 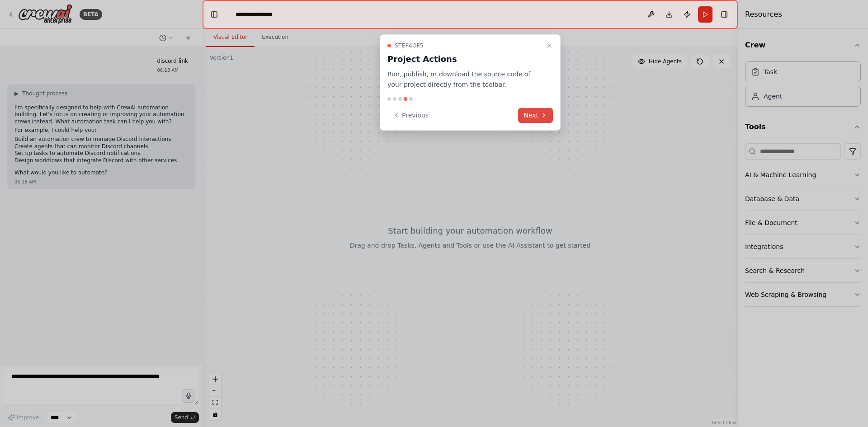 I want to click on p: Run, publish, or download the source code of your project directly from the toolbar., so click(x=465, y=79).